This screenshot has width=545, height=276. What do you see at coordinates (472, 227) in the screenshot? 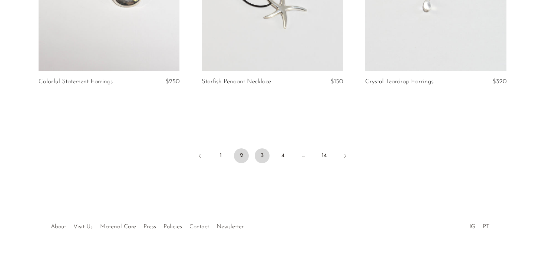
I see `a: IG` at bounding box center [472, 227].